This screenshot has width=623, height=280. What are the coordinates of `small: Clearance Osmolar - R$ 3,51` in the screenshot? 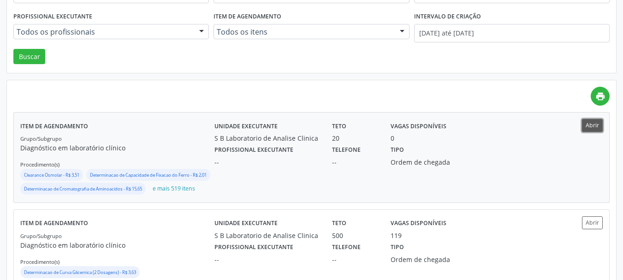 It's located at (52, 175).